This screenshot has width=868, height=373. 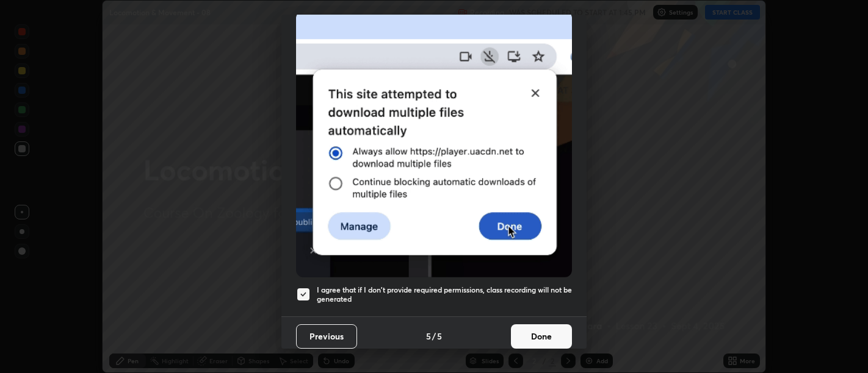 I want to click on button: Previous, so click(x=327, y=336).